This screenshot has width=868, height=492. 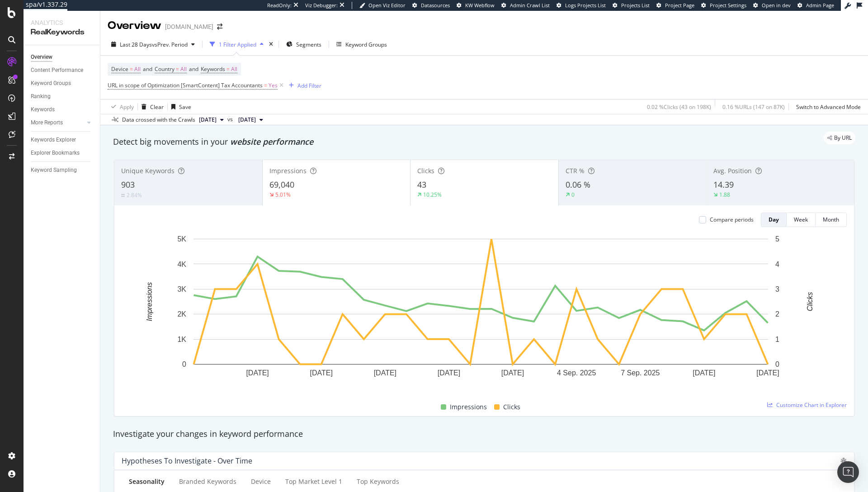 What do you see at coordinates (181, 289) in the screenshot?
I see `text: 3K` at bounding box center [181, 289].